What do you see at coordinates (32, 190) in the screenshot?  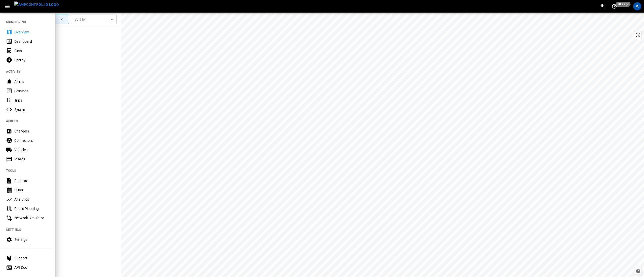 I see `div: CDRs` at bounding box center [32, 190].